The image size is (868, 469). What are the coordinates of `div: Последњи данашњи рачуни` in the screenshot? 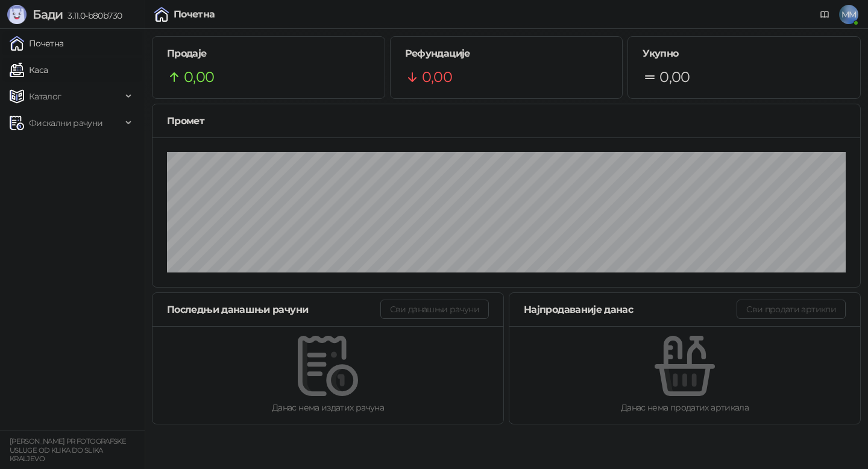 It's located at (274, 309).